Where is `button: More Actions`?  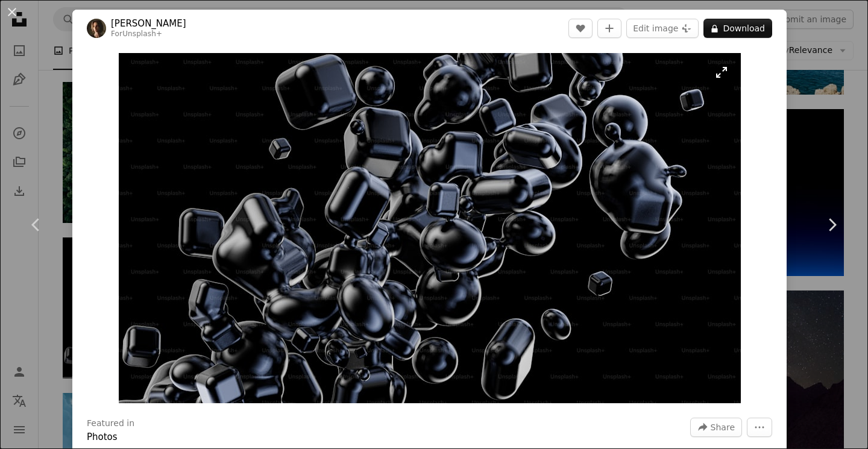 button: More Actions is located at coordinates (760, 428).